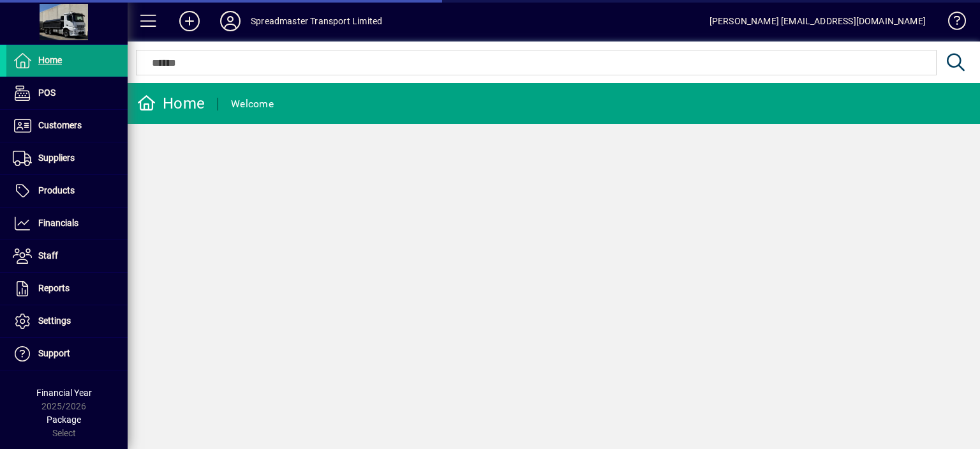  What do you see at coordinates (50, 60) in the screenshot?
I see `span: Home` at bounding box center [50, 60].